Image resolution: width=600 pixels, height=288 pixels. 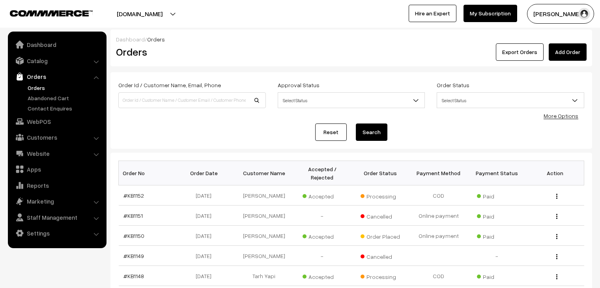 What do you see at coordinates (380, 235) in the screenshot?
I see `span: Order Placed` at bounding box center [380, 235].